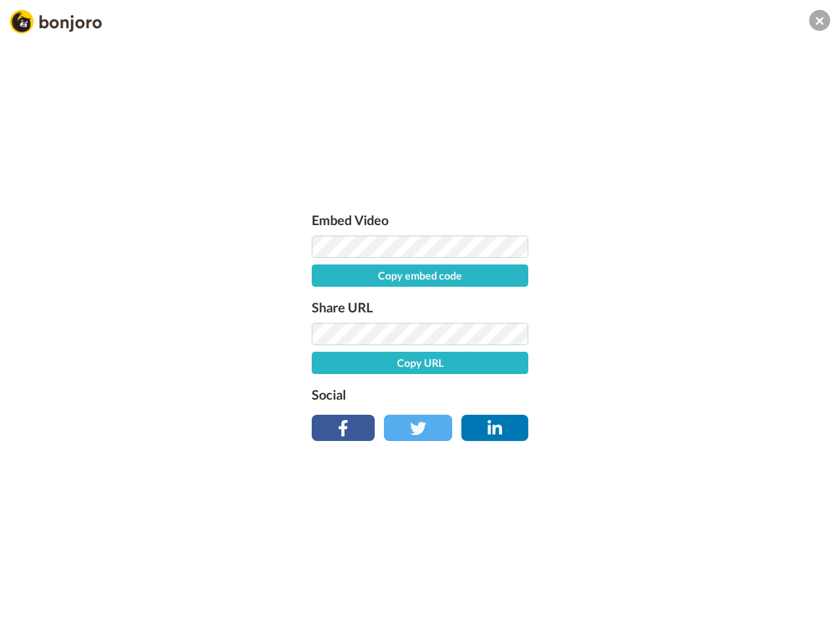 The height and width of the screenshot is (630, 840). I want to click on img: Bonjoro Logo, so click(56, 21).